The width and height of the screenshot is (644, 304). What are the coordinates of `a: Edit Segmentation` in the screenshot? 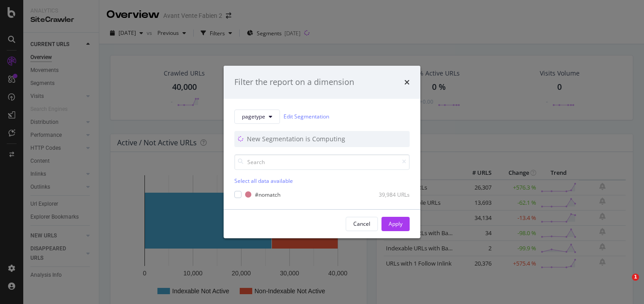 It's located at (307, 116).